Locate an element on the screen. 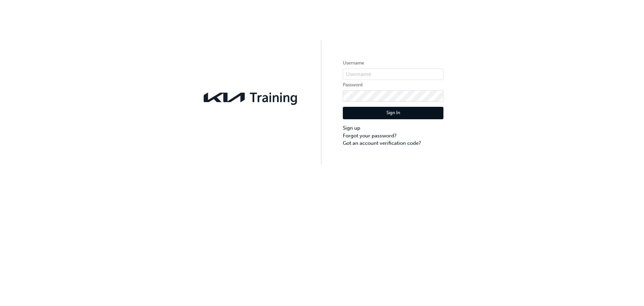 This screenshot has width=644, height=306. button: Sign In is located at coordinates (393, 113).